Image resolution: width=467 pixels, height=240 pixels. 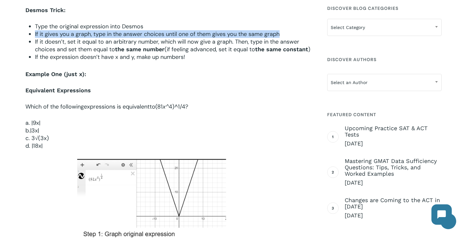 I want to click on span: If the expression doesn’t have x and y, make up numbers!, so click(x=110, y=57).